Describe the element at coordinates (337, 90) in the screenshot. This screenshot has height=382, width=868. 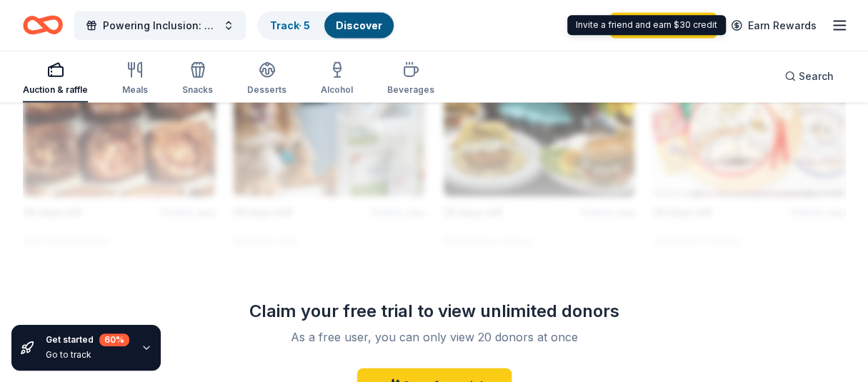
I see `div: Alcohol` at that location.